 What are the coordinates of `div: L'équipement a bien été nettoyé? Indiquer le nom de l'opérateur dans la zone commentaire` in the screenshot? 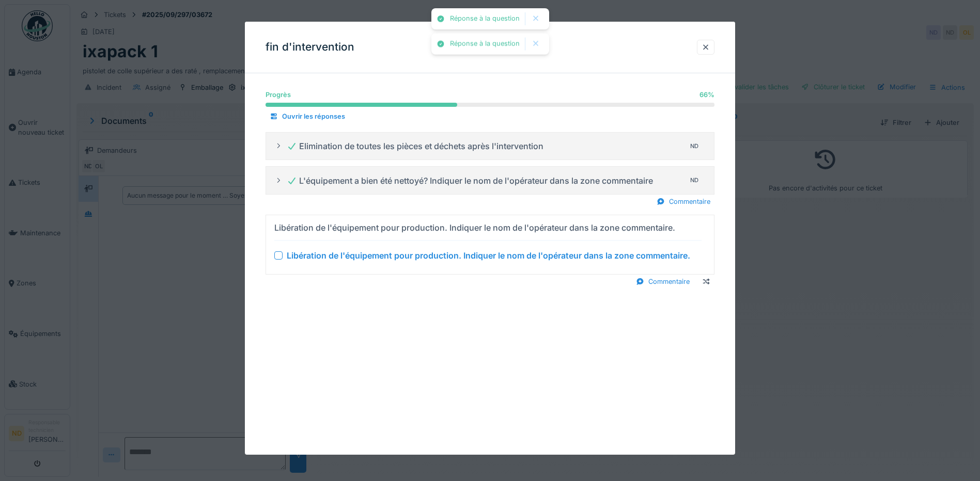 It's located at (470, 180).